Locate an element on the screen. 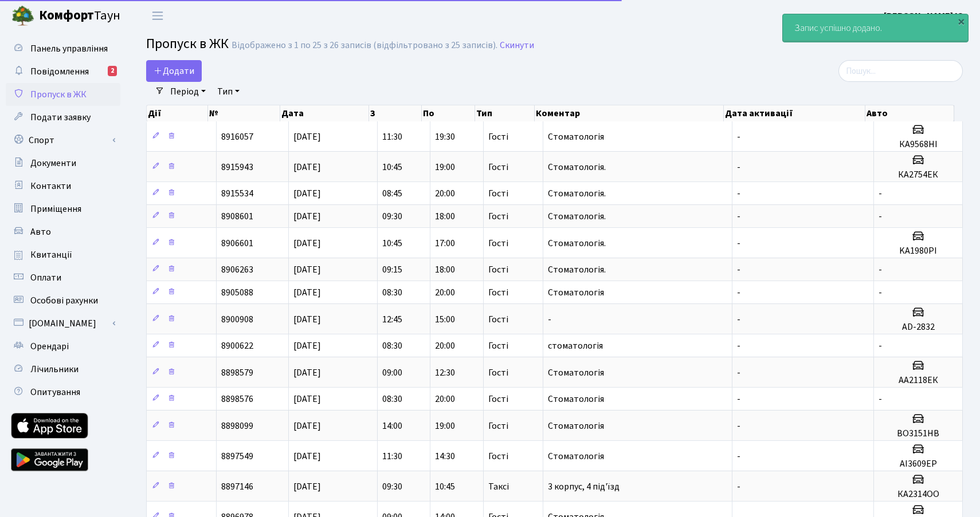 The height and width of the screenshot is (517, 980). input: Пошук... is located at coordinates (900, 71).